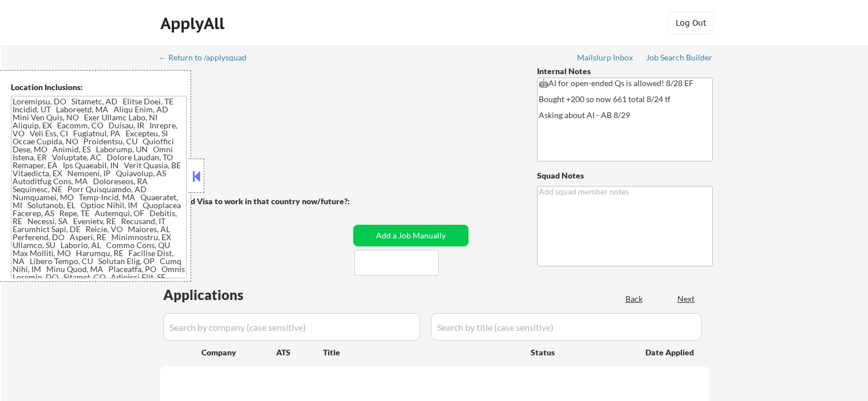 Image resolution: width=868 pixels, height=401 pixels. What do you see at coordinates (580, 353) in the screenshot?
I see `div: Status` at bounding box center [580, 353].